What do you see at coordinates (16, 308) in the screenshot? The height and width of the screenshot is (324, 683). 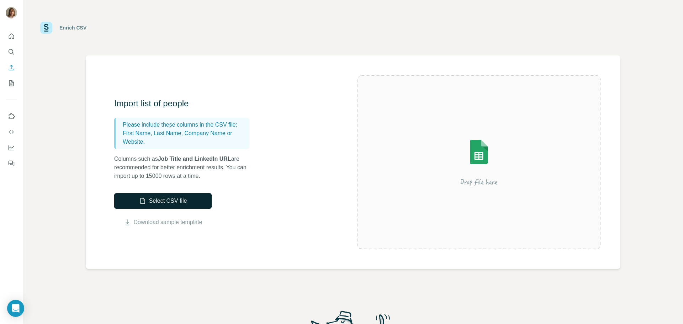 I see `div: Open Intercom Messenger` at bounding box center [16, 308].